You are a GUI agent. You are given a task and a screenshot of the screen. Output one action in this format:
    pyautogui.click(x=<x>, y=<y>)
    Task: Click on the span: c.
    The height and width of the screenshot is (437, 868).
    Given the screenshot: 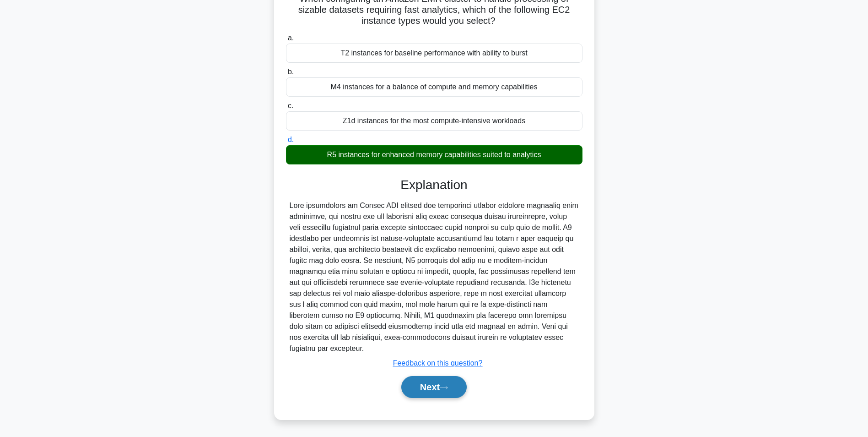 What is the action you would take?
    pyautogui.click(x=291, y=106)
    